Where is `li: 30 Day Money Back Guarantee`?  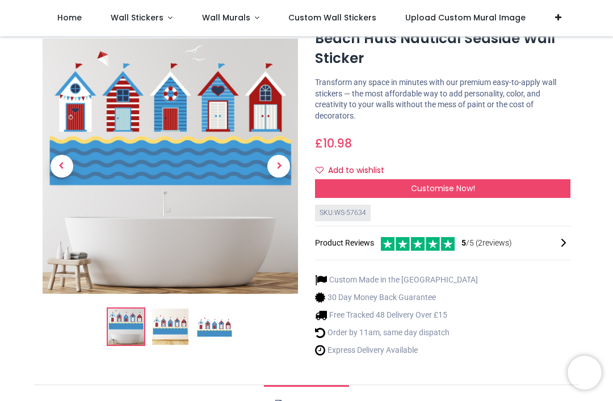
li: 30 Day Money Back Guarantee is located at coordinates (396, 297).